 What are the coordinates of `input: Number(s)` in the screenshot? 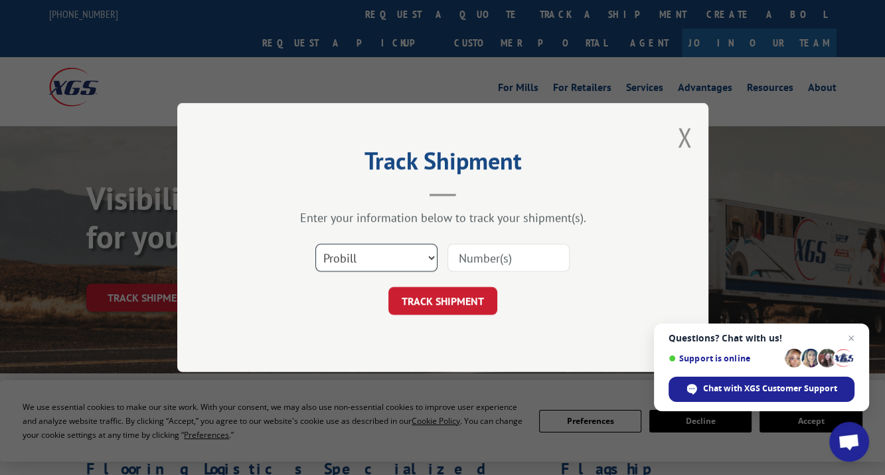 It's located at (509, 258).